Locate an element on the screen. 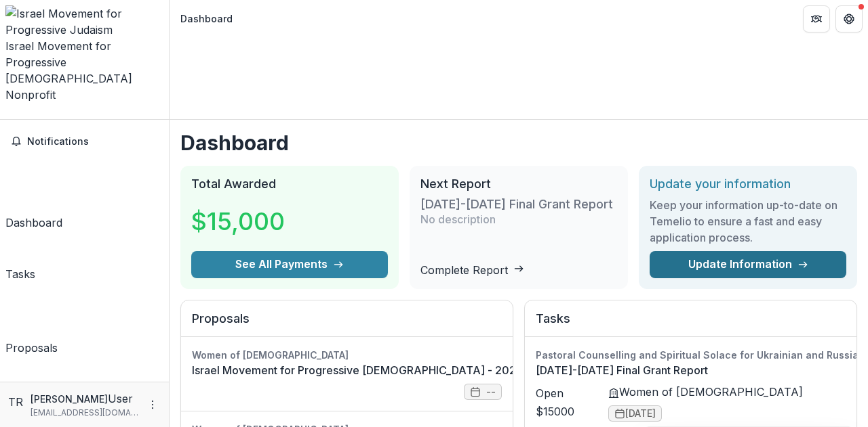  h2: Update your information is located at coordinates (747, 184).